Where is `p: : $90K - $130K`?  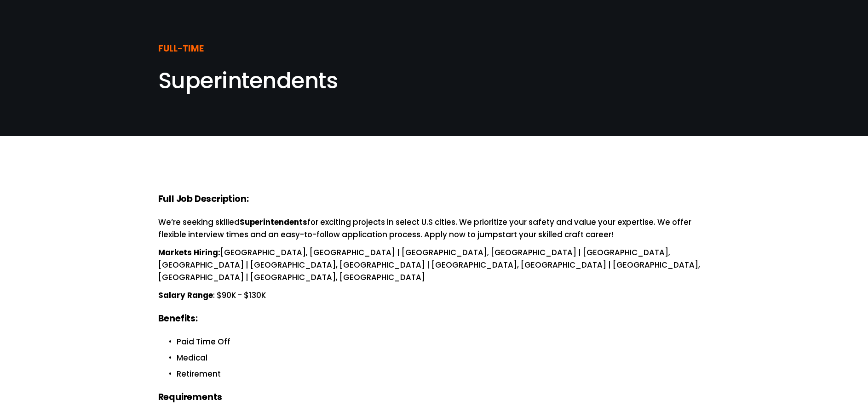
p: : $90K - $130K is located at coordinates (434, 295).